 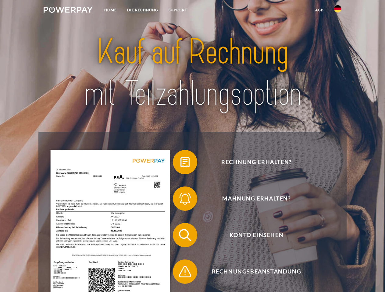 What do you see at coordinates (185, 272) in the screenshot?
I see `img: qb_warning.svg` at bounding box center [185, 272].